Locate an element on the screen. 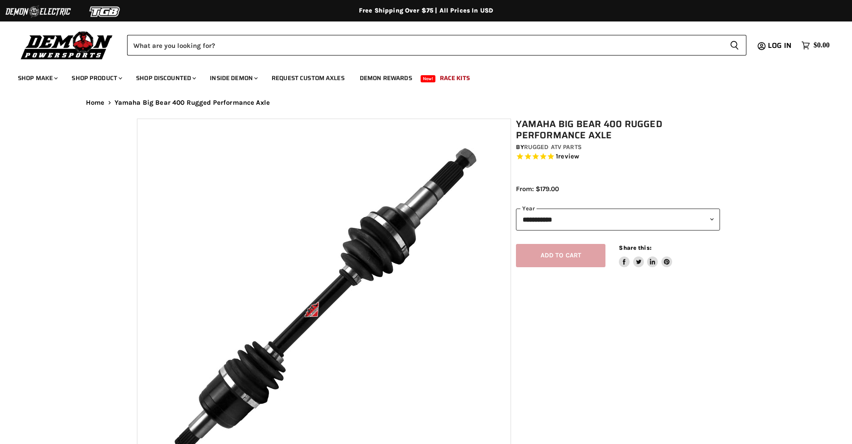  select: year is located at coordinates (618, 219).